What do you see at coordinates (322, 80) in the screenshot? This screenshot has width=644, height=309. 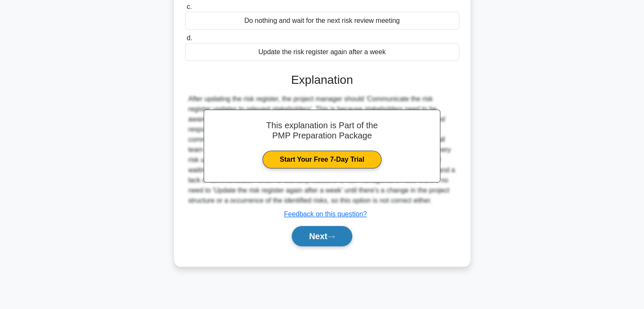 I see `h3: Explanation` at bounding box center [322, 80].